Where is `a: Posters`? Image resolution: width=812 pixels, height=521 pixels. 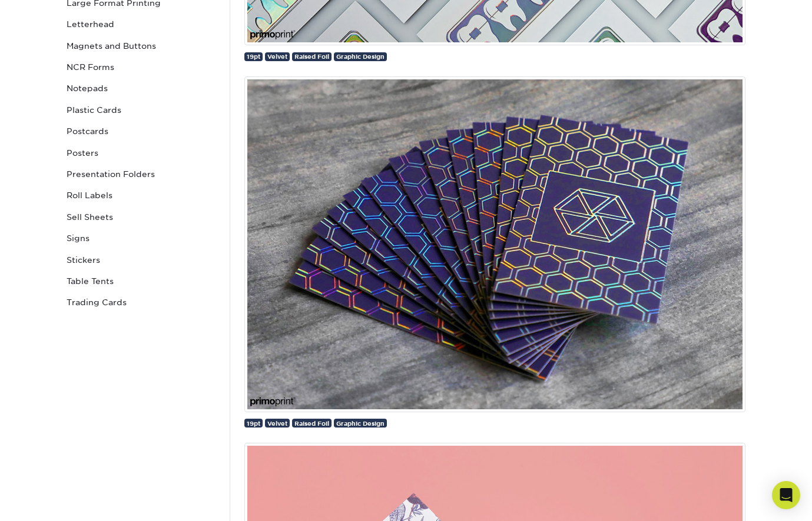 a: Posters is located at coordinates (141, 153).